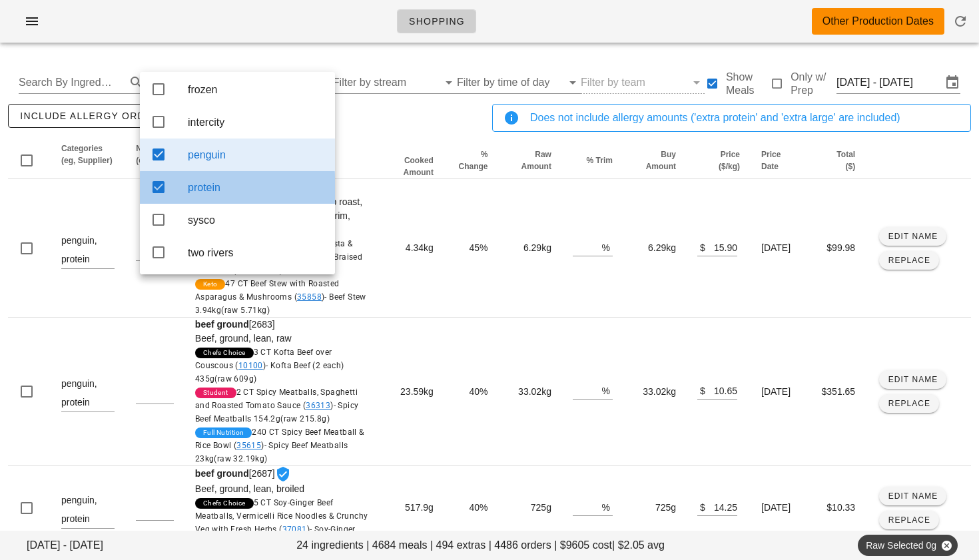  I want to click on span: Total ($), so click(846, 160).